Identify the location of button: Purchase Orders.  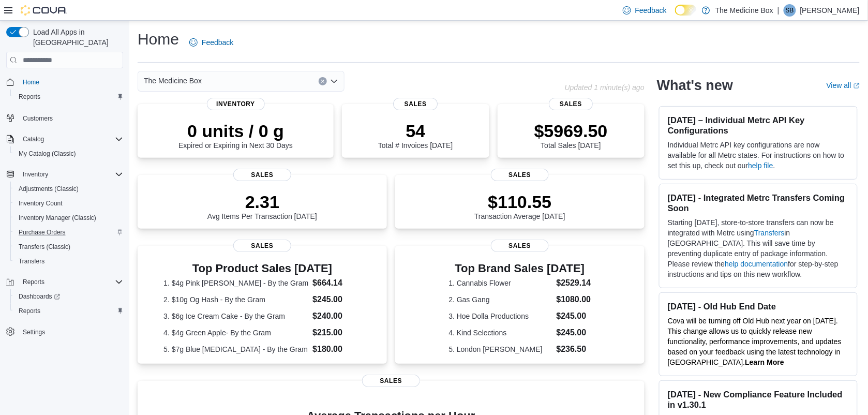
(69, 233).